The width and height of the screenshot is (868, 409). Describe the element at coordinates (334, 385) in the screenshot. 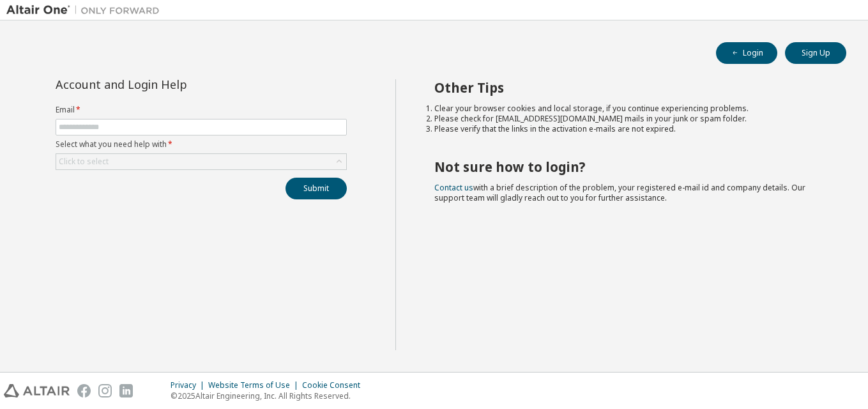

I see `div: Cookie Consent` at that location.